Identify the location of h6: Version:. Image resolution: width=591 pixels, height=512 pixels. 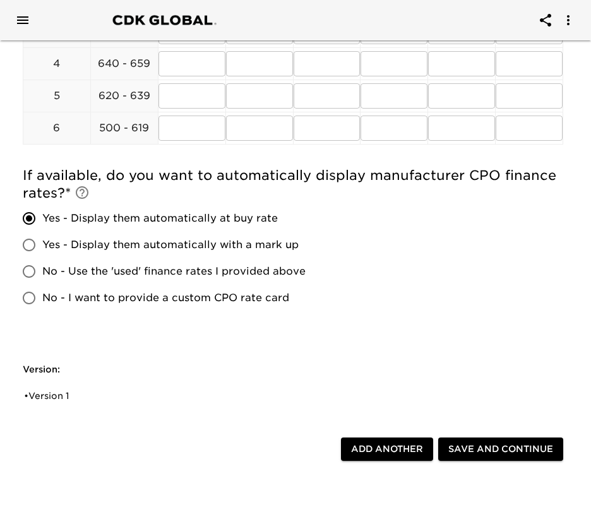
(293, 370).